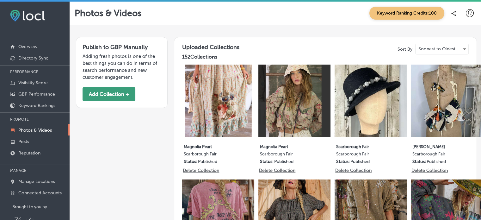 This screenshot has height=220, width=481. What do you see at coordinates (199, 57) in the screenshot?
I see `h4: 152 Collections` at bounding box center [199, 57].